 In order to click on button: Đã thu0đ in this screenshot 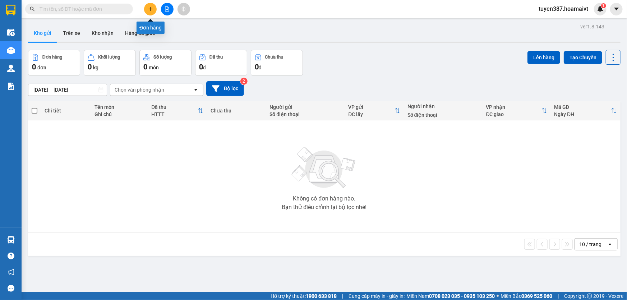, I will do `click(221, 63)`.